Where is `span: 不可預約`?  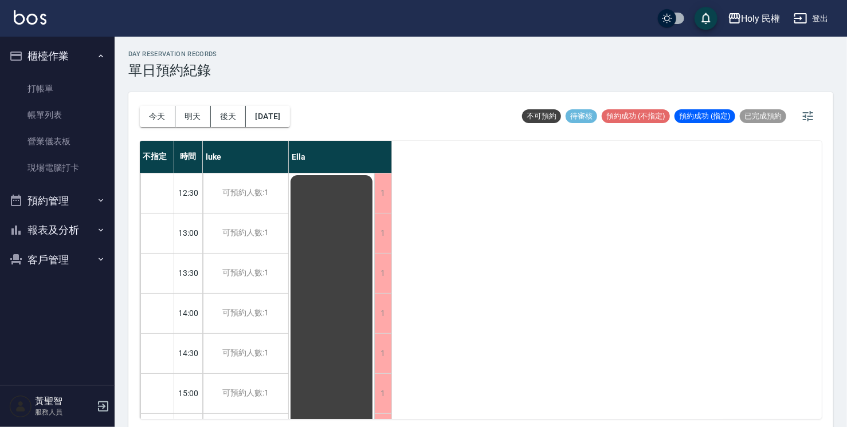
span: 不可預約 is located at coordinates (541, 116).